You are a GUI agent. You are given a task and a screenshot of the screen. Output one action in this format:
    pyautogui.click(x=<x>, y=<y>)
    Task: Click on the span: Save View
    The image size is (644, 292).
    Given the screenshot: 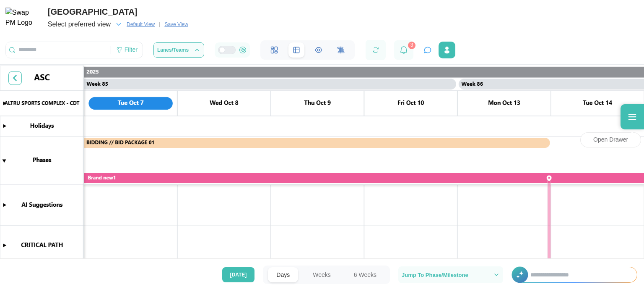 What is the action you would take?
    pyautogui.click(x=176, y=24)
    